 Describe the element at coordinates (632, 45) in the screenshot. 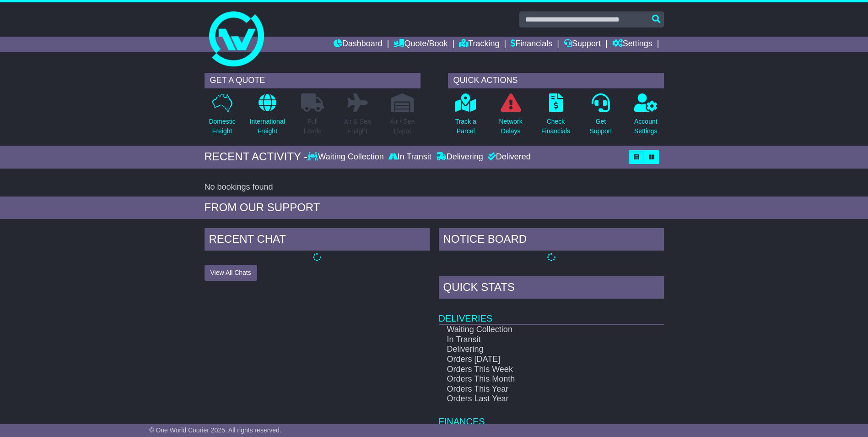

I see `a: Settings` at that location.